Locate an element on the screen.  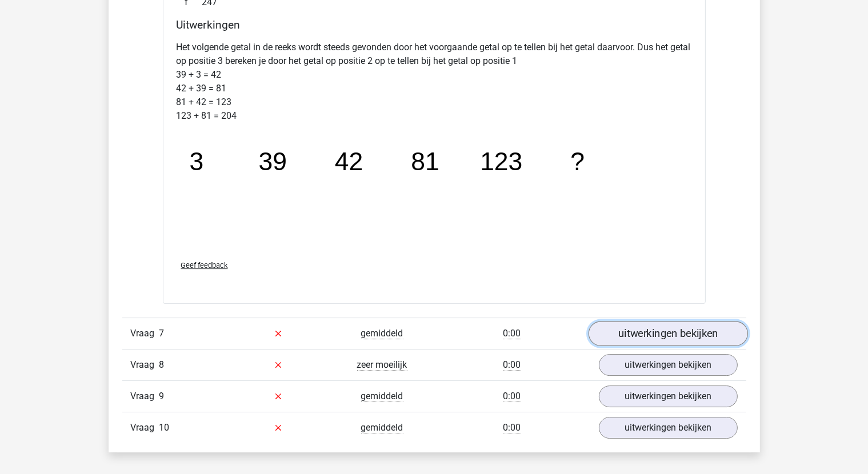
span: Geef feedback is located at coordinates (205, 265).